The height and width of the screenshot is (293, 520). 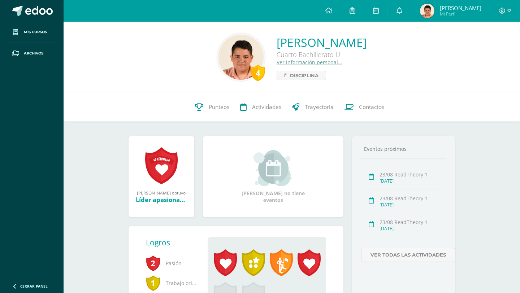 What do you see at coordinates (460, 14) in the screenshot?
I see `span: Mi Perfil` at bounding box center [460, 14].